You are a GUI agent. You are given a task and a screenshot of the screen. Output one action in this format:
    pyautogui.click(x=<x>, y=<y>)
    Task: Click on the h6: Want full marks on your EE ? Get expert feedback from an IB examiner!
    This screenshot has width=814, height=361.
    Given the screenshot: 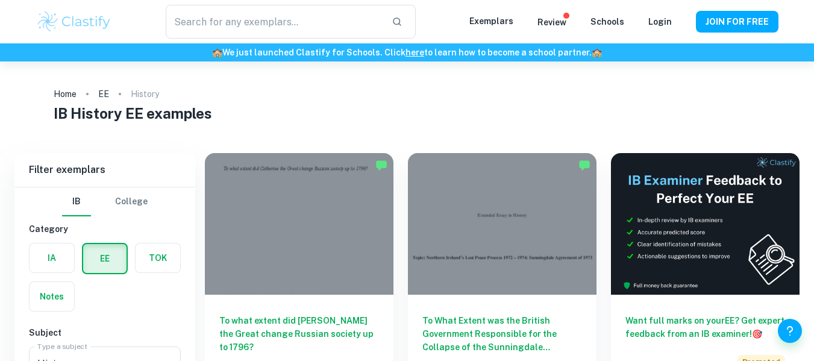 What is the action you would take?
    pyautogui.click(x=705, y=327)
    